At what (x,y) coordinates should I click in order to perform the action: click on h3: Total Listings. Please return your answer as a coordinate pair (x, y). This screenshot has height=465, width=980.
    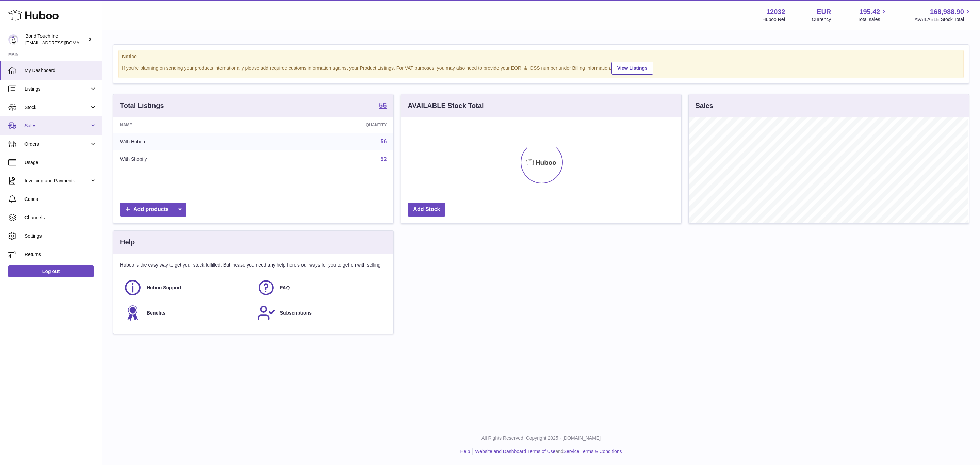
    Looking at the image, I should click on (142, 105).